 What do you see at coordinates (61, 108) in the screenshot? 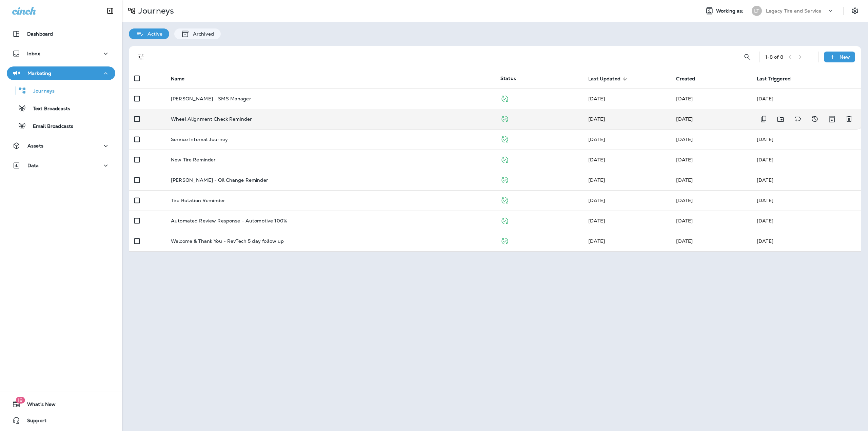
I see `button: Text Broadcasts` at bounding box center [61, 108].